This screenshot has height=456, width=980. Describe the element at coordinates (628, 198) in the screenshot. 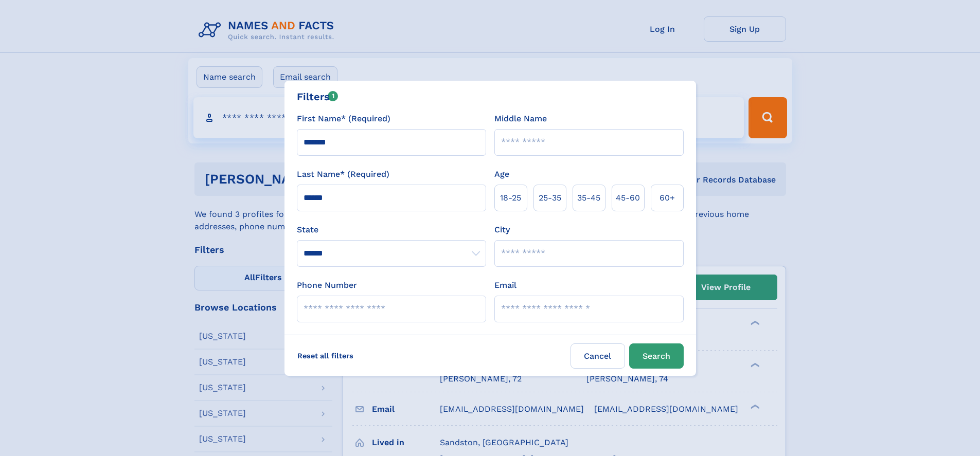

I see `span: 45‑60` at that location.